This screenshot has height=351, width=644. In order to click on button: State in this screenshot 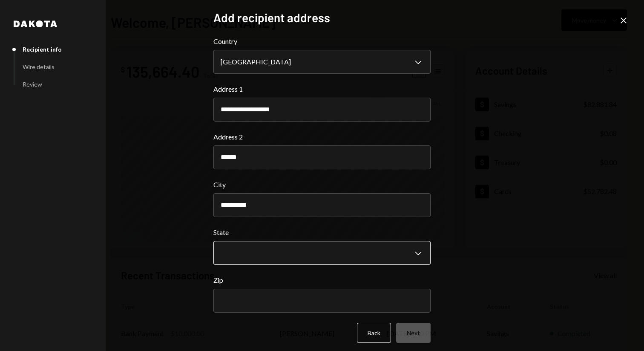, I will do `click(322, 252)`.